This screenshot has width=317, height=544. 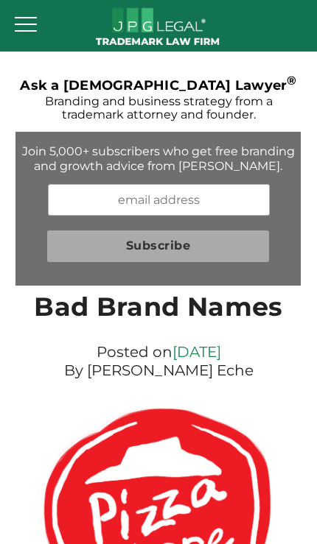 I want to click on a: JPG Legal, so click(x=158, y=28).